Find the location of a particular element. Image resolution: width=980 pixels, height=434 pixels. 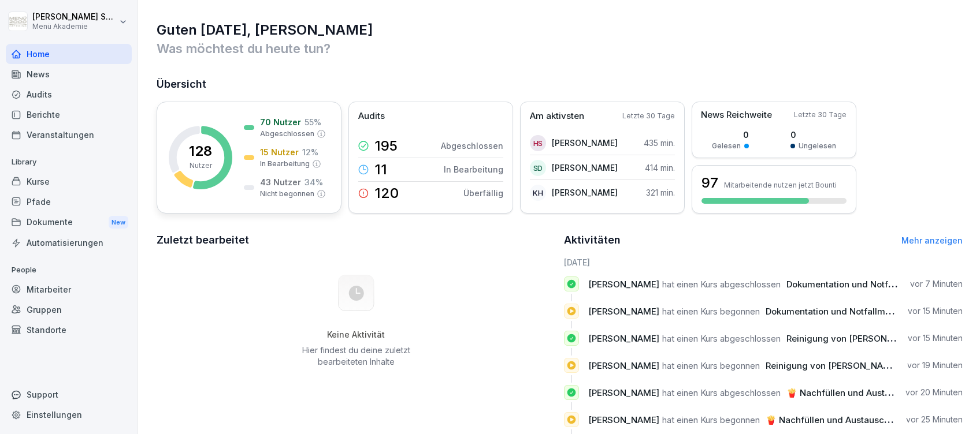

p: Was möchtest du heute tun? is located at coordinates (559, 48).